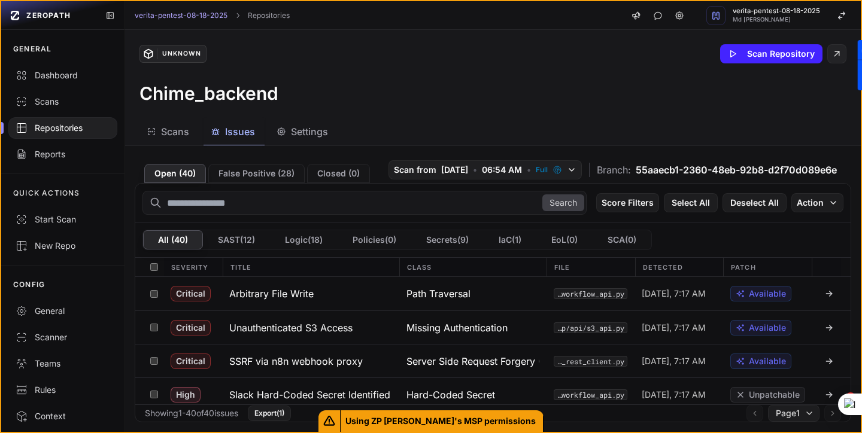  Describe the element at coordinates (614, 170) in the screenshot. I see `span: Branch:` at that location.